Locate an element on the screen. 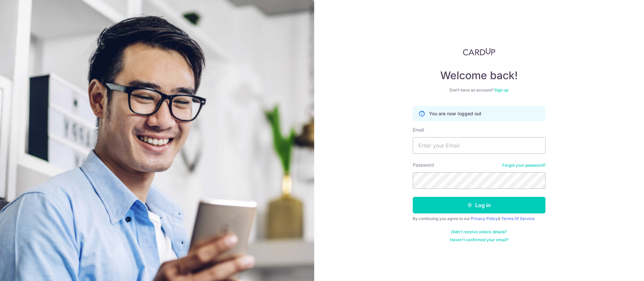 This screenshot has width=644, height=281. button: Log in is located at coordinates (479, 205).